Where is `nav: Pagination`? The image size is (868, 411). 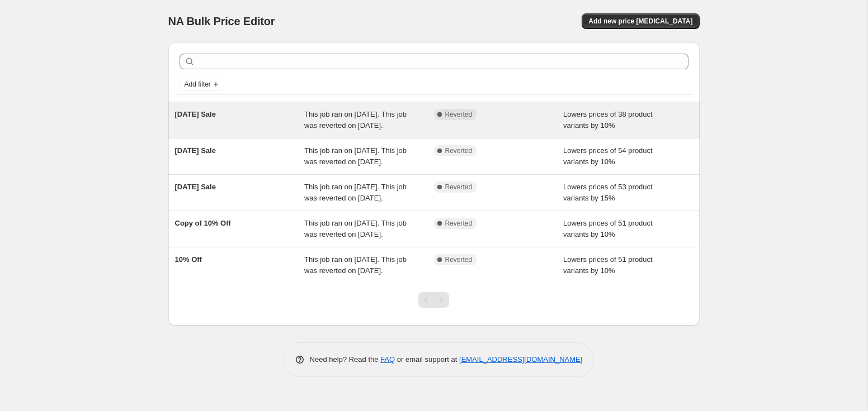 nav: Pagination is located at coordinates (433, 300).